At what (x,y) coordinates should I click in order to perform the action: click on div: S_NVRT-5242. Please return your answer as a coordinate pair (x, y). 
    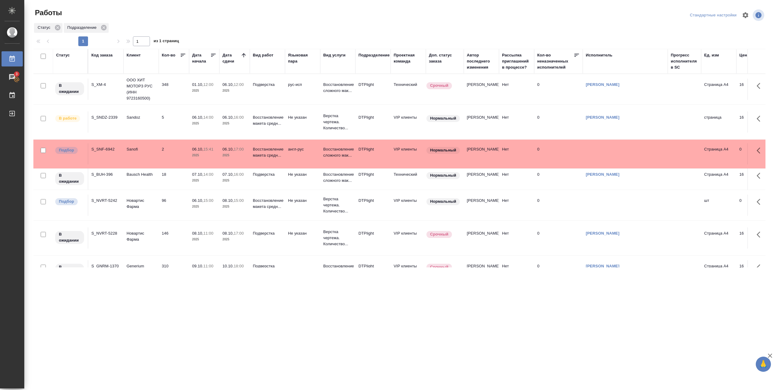
    Looking at the image, I should click on (106, 201).